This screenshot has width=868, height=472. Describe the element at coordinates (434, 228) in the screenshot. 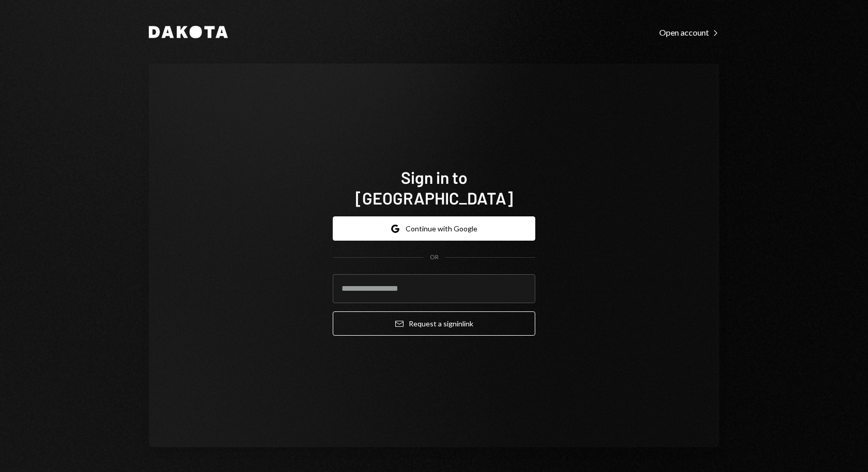

I see `button: Continue with Google` at that location.